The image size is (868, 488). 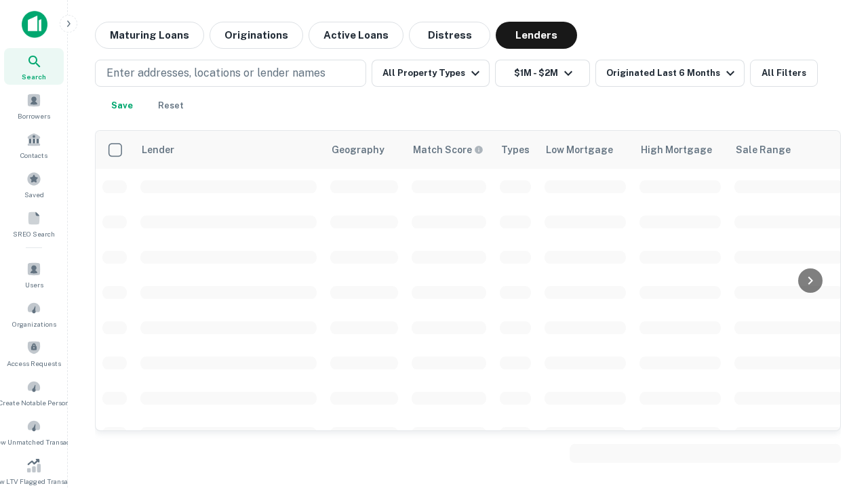 I want to click on a: Users, so click(x=34, y=274).